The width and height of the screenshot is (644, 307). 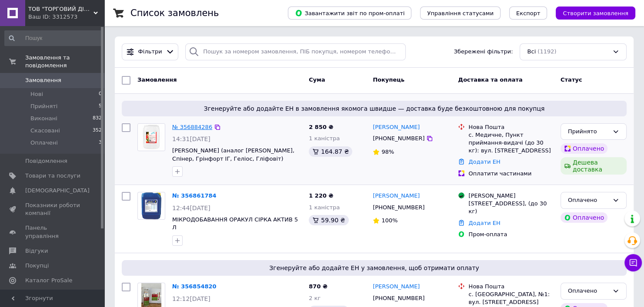 What do you see at coordinates (528, 13) in the screenshot?
I see `button: Експорт` at bounding box center [528, 13].